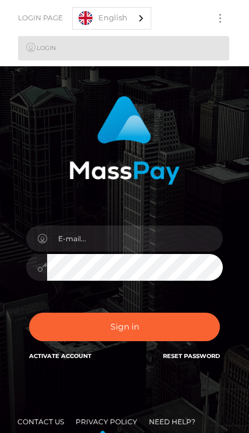 The image size is (249, 433). Describe the element at coordinates (191, 356) in the screenshot. I see `a: Reset Password` at that location.